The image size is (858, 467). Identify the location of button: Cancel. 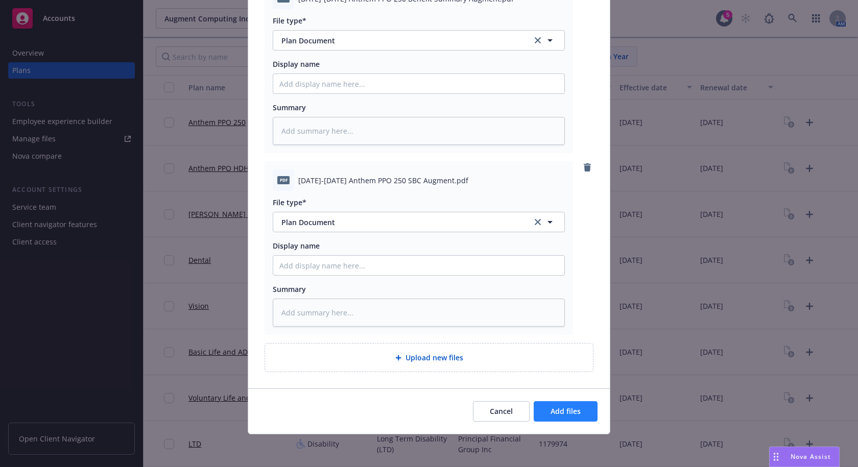
(501, 412).